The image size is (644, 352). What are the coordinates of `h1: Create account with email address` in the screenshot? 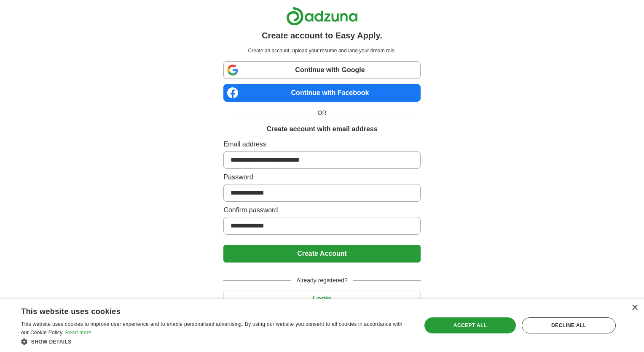 It's located at (322, 129).